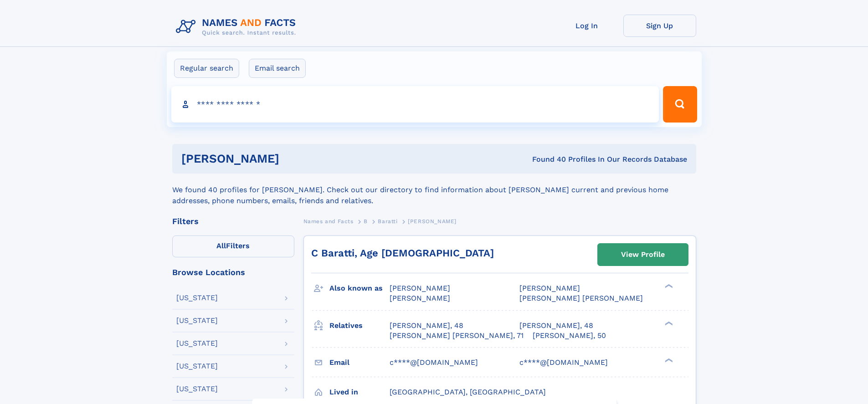  I want to click on input: search input, so click(415, 105).